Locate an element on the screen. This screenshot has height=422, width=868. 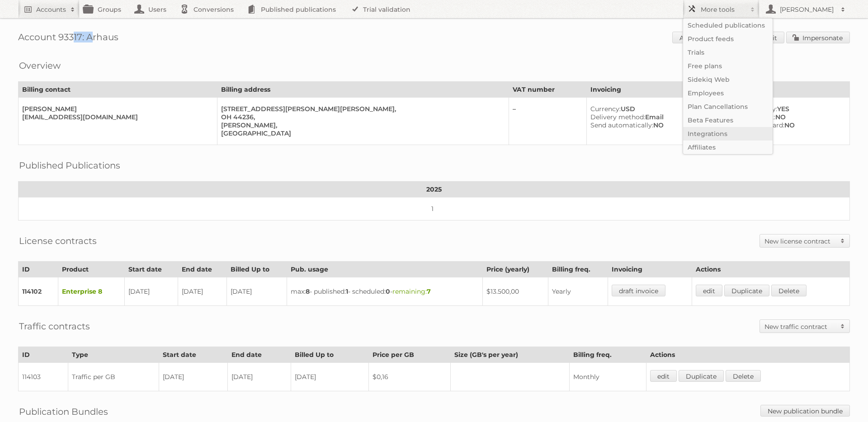
td: $13.500,00 is located at coordinates (516, 291).